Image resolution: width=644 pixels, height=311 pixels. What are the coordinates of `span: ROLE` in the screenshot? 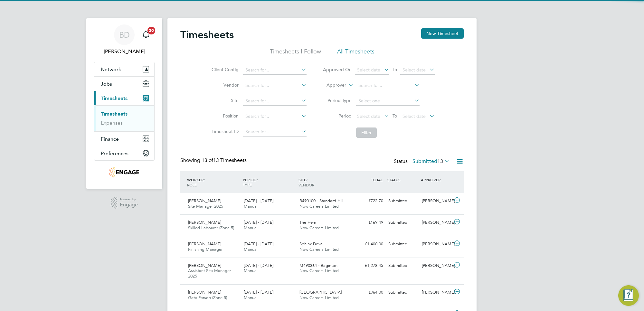 It's located at (192, 185).